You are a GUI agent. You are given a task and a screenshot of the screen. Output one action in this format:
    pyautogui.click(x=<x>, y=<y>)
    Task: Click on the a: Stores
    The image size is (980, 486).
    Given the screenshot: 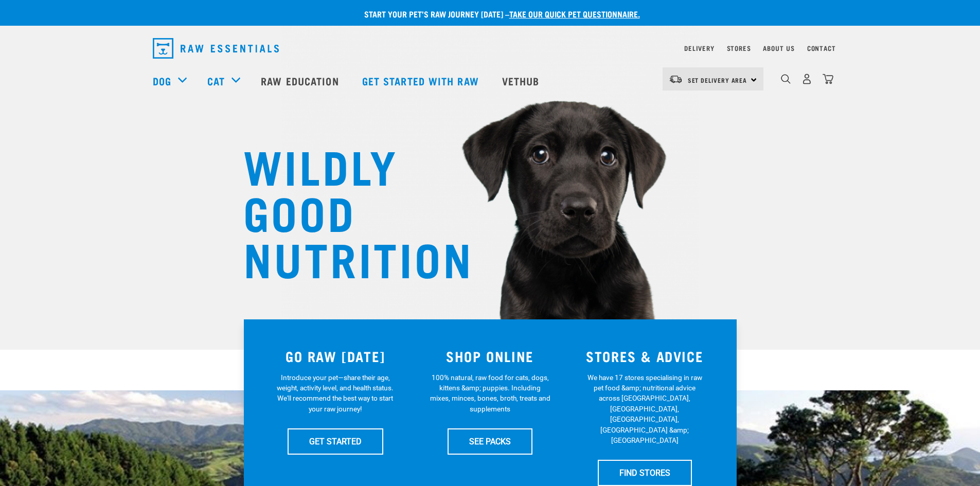 What is the action you would take?
    pyautogui.click(x=739, y=48)
    